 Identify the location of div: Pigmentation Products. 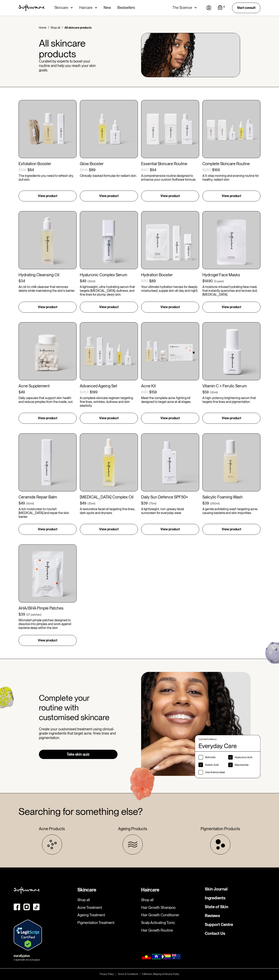
(220, 828).